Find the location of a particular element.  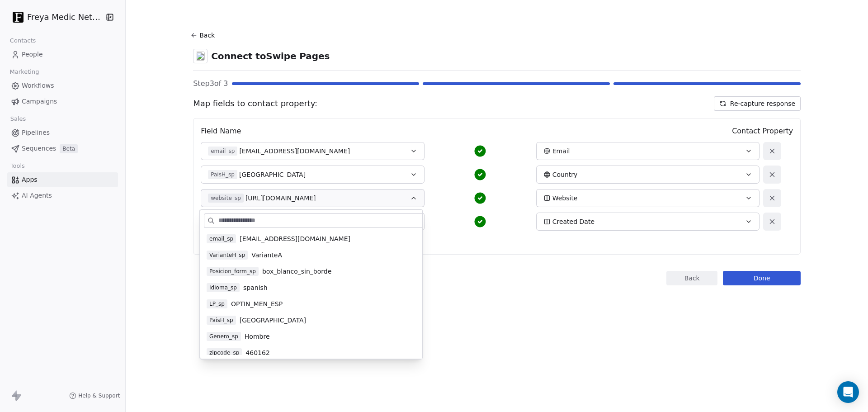

span: website_sp is located at coordinates (225, 198).